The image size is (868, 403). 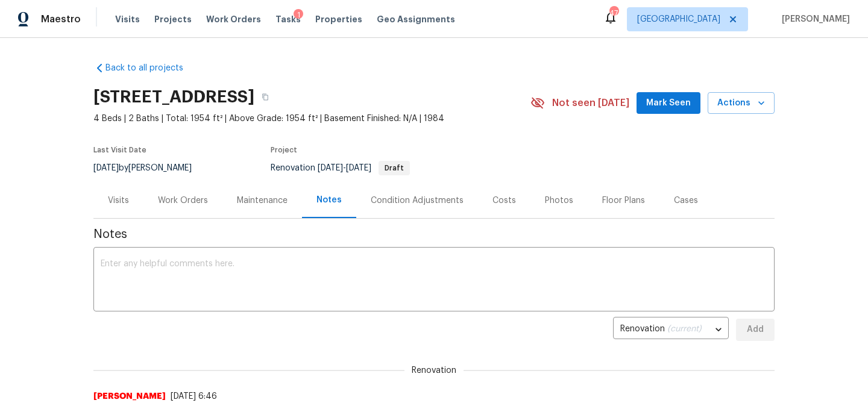 What do you see at coordinates (173, 19) in the screenshot?
I see `span: Projects` at bounding box center [173, 19].